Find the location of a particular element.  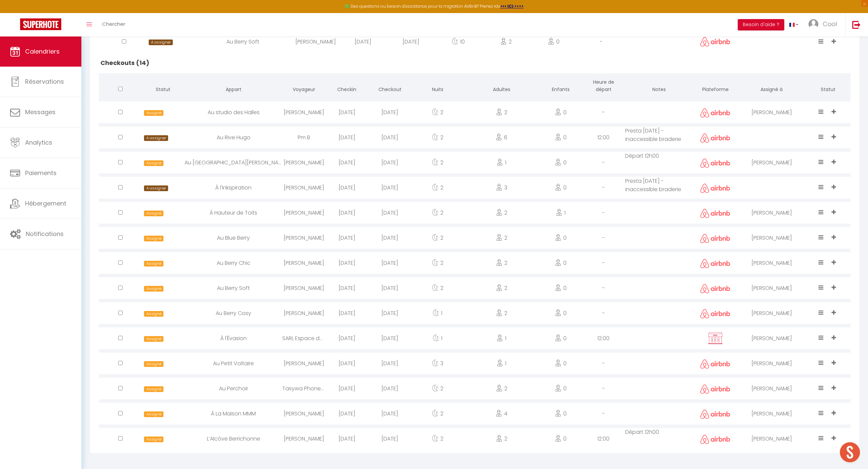

img: logout is located at coordinates (856, 24).